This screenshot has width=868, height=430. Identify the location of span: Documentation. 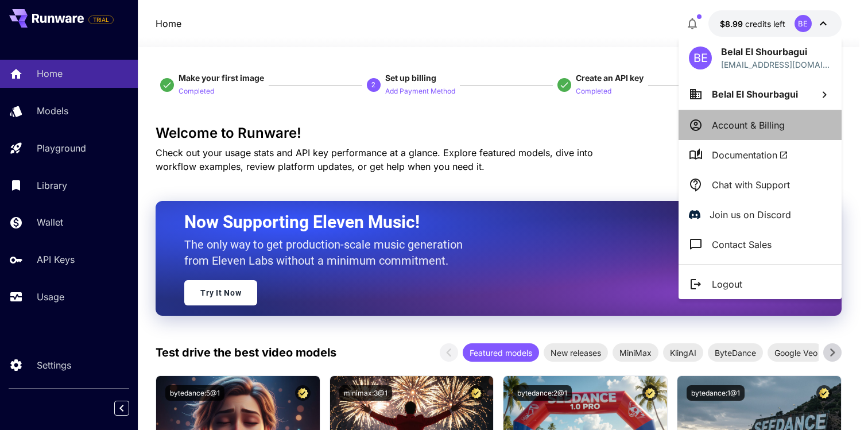
(750, 155).